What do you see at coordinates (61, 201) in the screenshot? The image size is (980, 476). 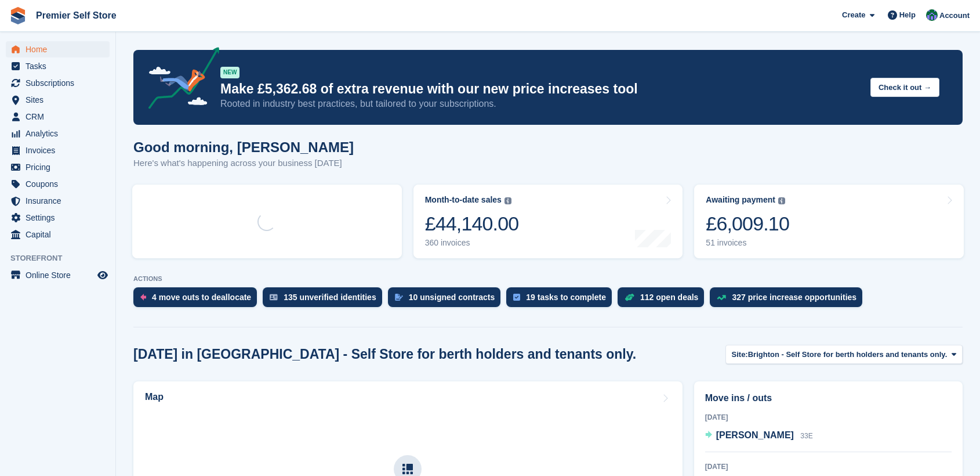 I see `span: Insurance` at bounding box center [61, 201].